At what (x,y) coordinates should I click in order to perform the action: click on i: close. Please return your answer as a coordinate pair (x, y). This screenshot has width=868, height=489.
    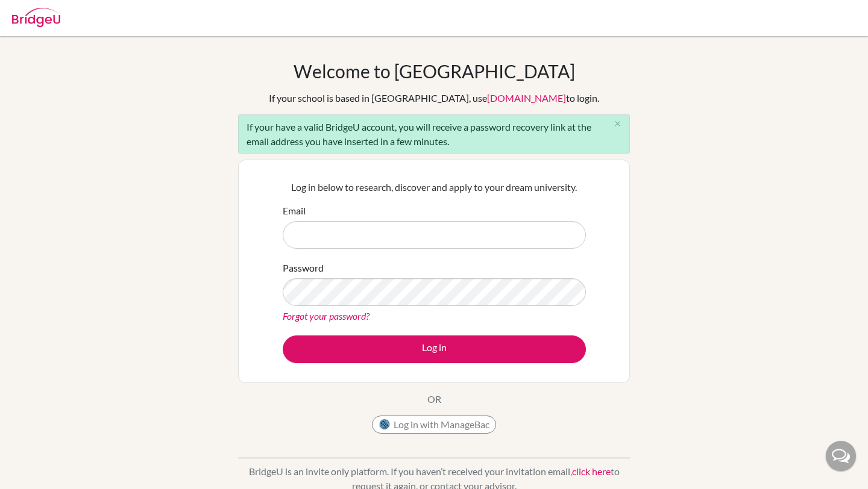
    Looking at the image, I should click on (617, 124).